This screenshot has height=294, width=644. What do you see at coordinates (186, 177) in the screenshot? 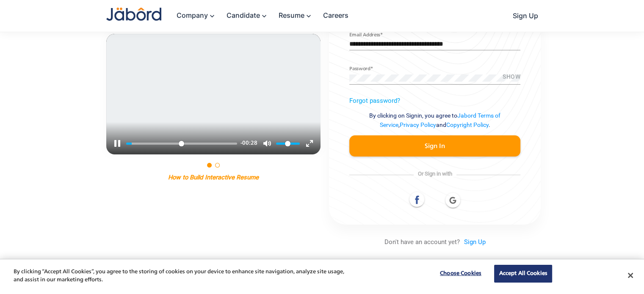
I see `p: How to Build` at bounding box center [186, 177].